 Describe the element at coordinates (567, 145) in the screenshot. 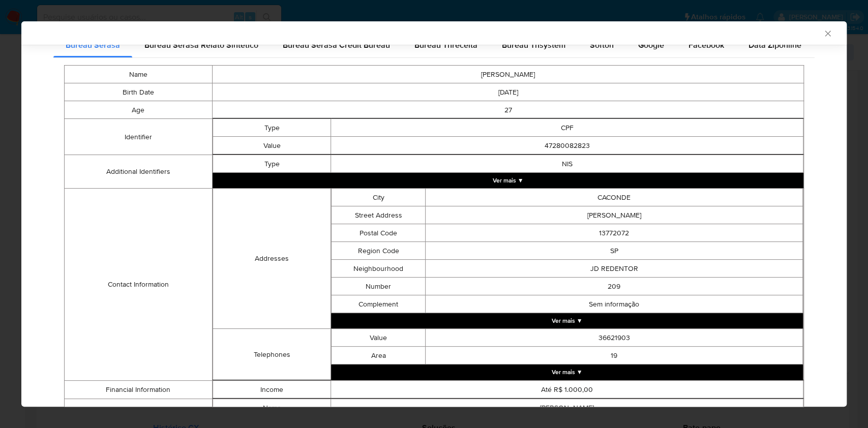

I see `td: 47280082823` at that location.